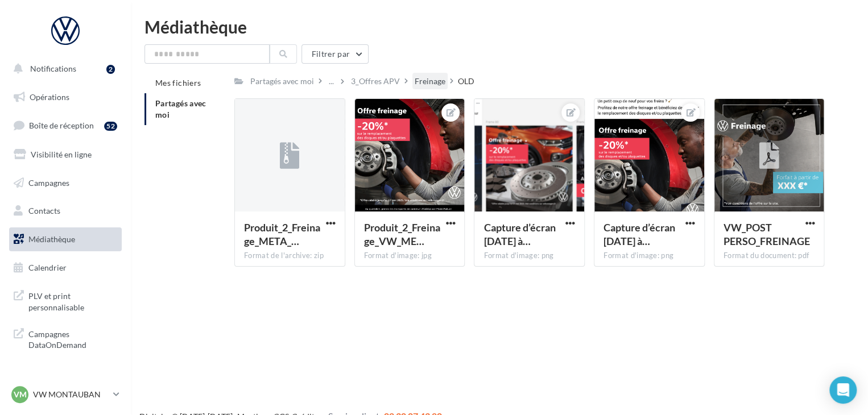 The image size is (868, 415). I want to click on span: Capture d’écran 2025-03-14 à 11.45.27, so click(519, 234).